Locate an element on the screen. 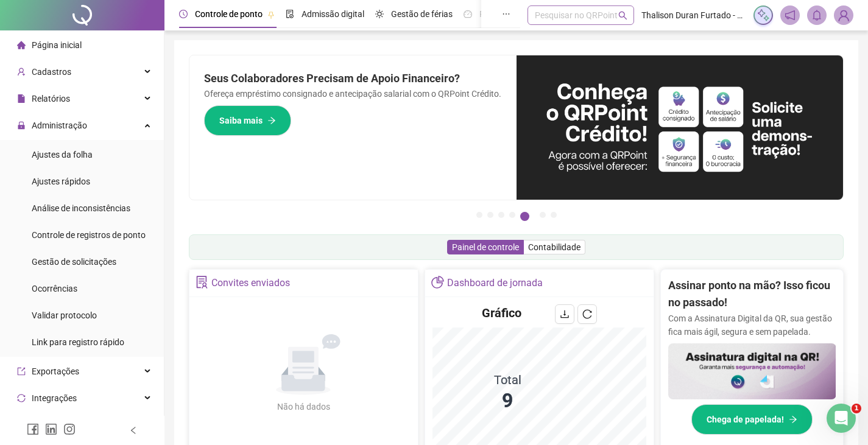 The width and height of the screenshot is (868, 445). span: sync is located at coordinates (21, 398).